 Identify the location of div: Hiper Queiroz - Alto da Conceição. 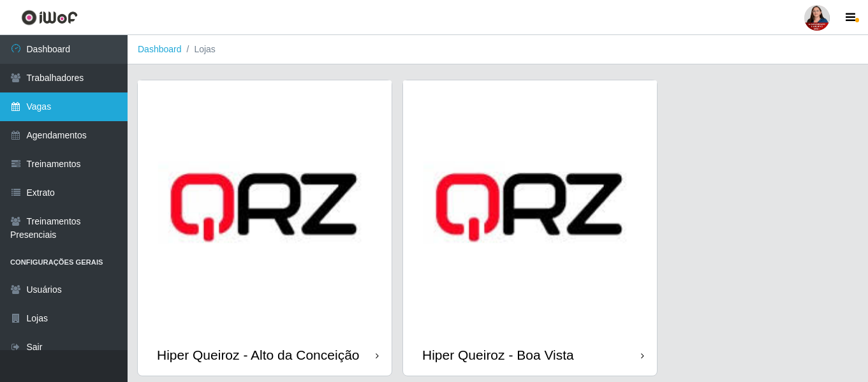
(259, 354).